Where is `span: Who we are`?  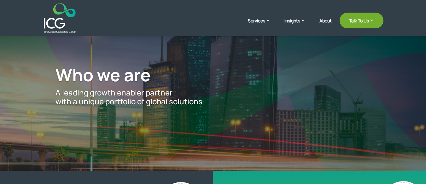
span: Who we are is located at coordinates (103, 75).